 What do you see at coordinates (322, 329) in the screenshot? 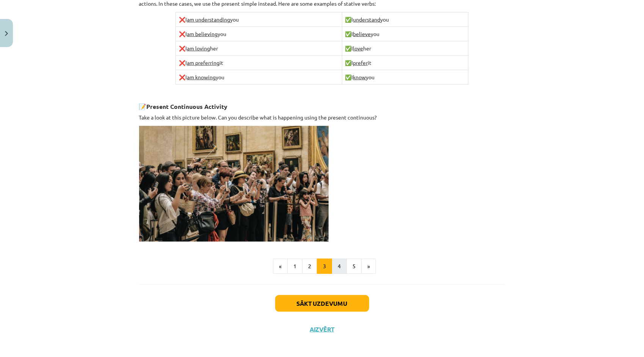
I see `button: Aizvērt` at bounding box center [322, 329].